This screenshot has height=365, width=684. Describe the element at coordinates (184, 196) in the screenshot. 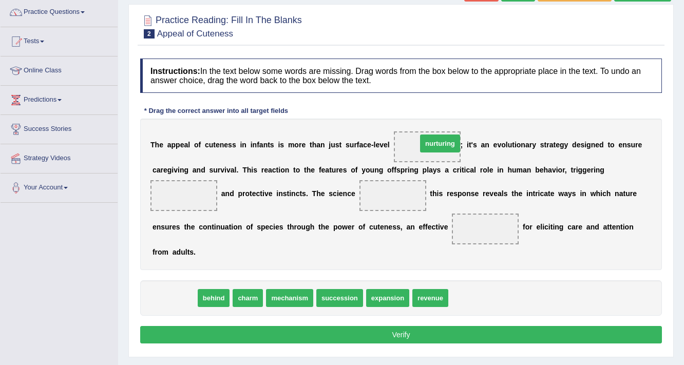

I see `span: Drop target` at that location.